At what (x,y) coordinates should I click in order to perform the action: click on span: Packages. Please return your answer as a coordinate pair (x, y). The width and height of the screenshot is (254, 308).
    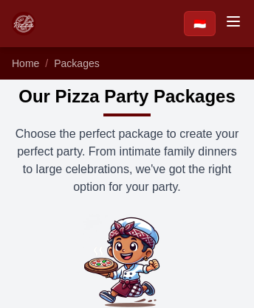
    Looking at the image, I should click on (76, 63).